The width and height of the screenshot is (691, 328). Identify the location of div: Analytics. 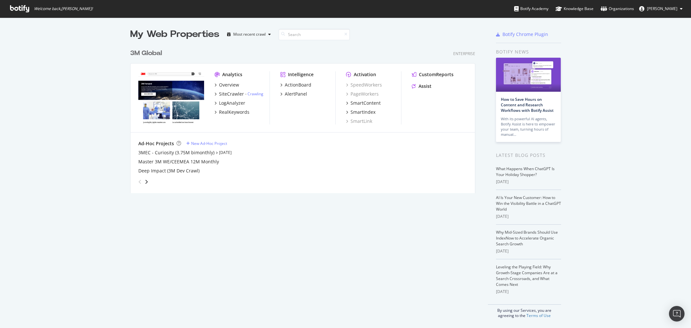
(232, 75).